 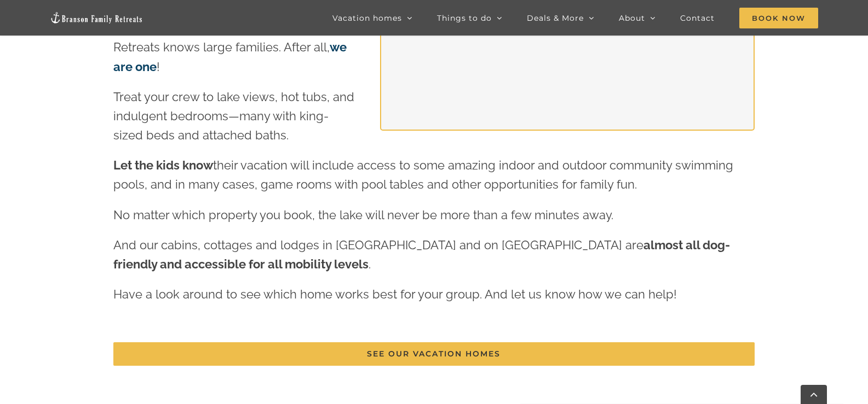 I want to click on span: See our vacation homes, so click(x=434, y=354).